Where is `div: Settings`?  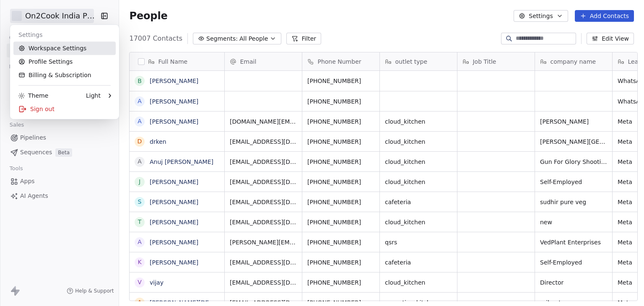 div: Settings is located at coordinates (65, 35).